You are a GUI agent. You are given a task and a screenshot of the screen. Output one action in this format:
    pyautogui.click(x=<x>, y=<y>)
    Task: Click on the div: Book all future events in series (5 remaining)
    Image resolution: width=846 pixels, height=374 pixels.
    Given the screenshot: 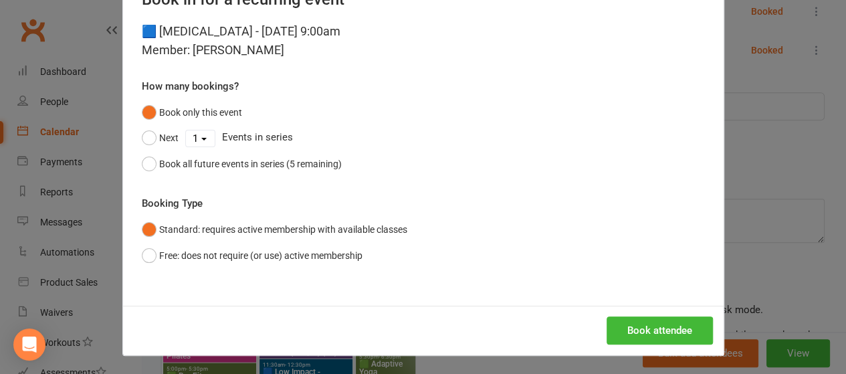 What is the action you would take?
    pyautogui.click(x=250, y=164)
    